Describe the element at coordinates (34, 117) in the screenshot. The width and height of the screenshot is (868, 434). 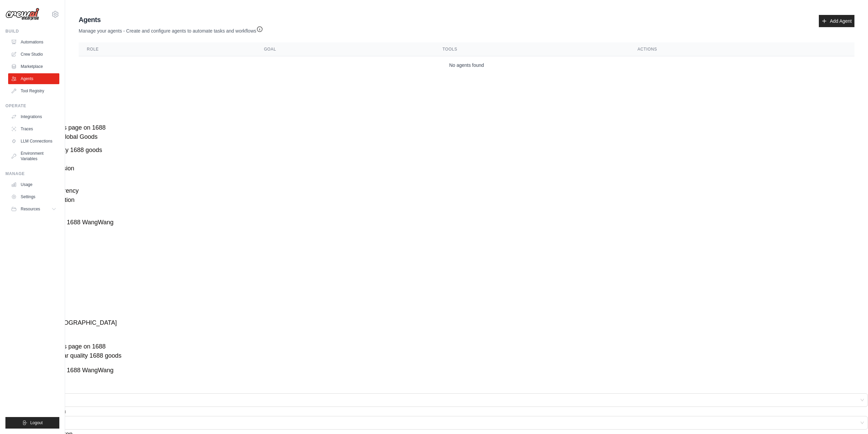
I see `a: Integrations` at that location.